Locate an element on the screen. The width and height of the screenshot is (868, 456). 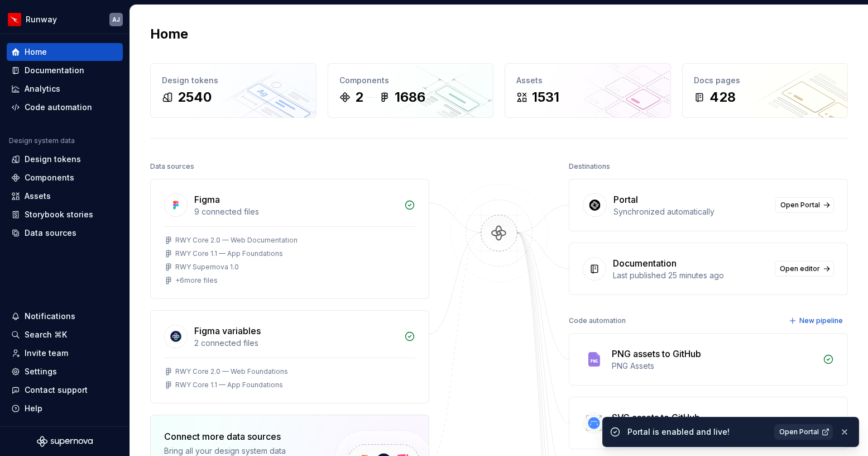
span: New pipeline is located at coordinates (821, 320).